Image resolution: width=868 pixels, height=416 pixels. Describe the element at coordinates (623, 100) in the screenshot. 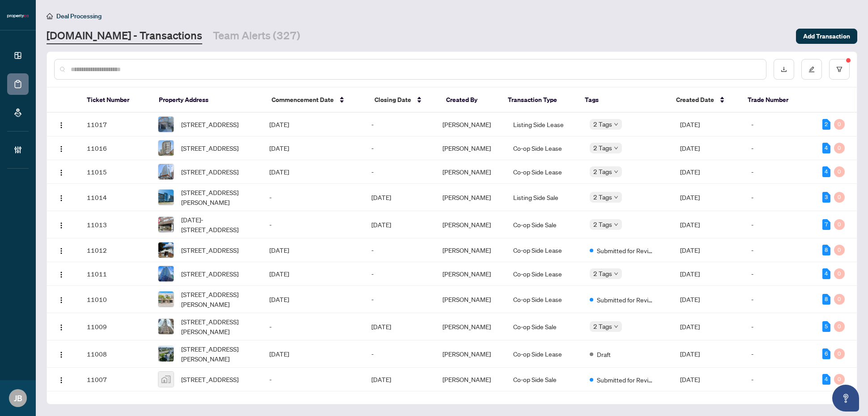

I see `th: Tags` at that location.